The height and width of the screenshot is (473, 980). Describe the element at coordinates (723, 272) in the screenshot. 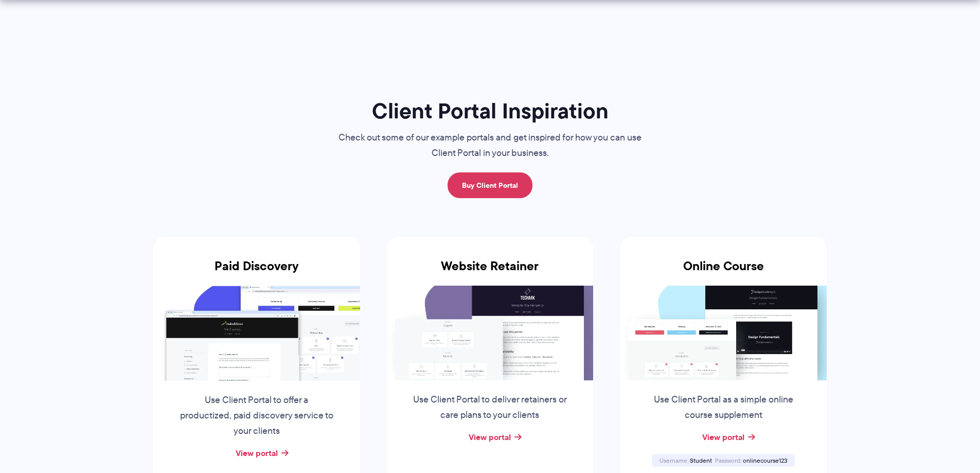

I see `h3: Online Course` at that location.